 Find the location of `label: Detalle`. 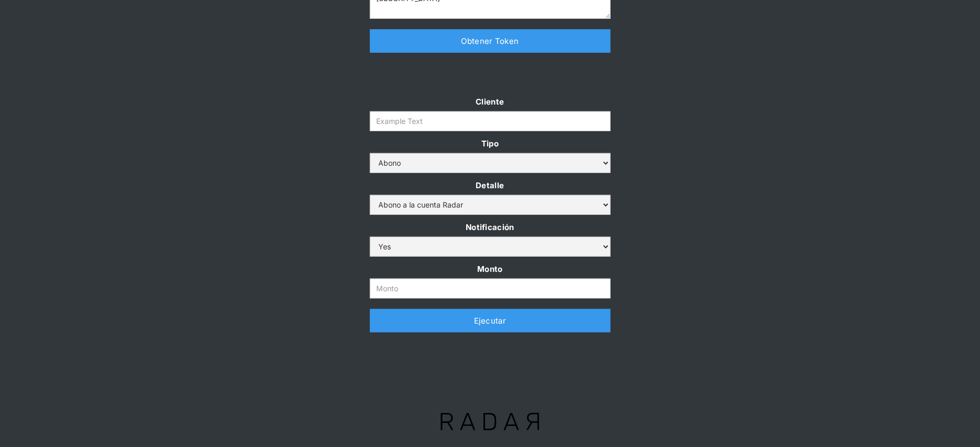

label: Detalle is located at coordinates (490, 186).